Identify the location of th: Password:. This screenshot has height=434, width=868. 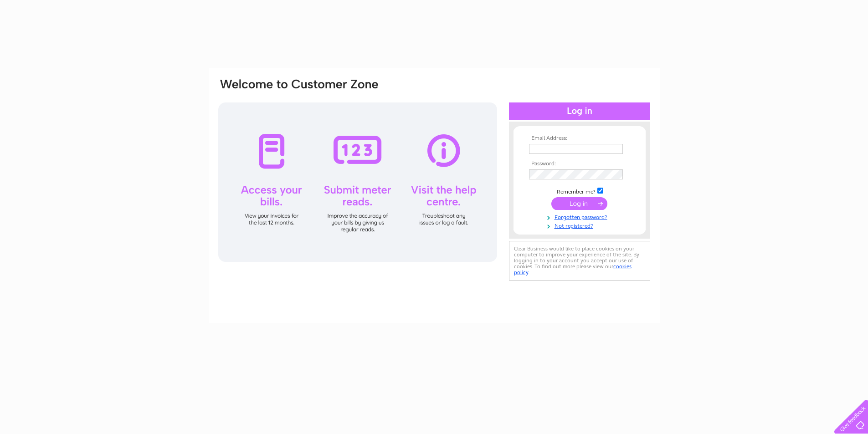
(580, 164).